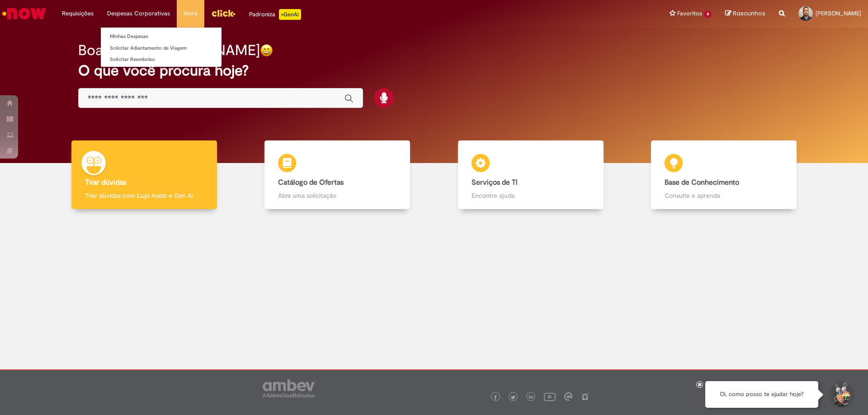 The height and width of the screenshot is (415, 868). Describe the element at coordinates (275, 15) in the screenshot. I see `div: Padroniza` at that location.